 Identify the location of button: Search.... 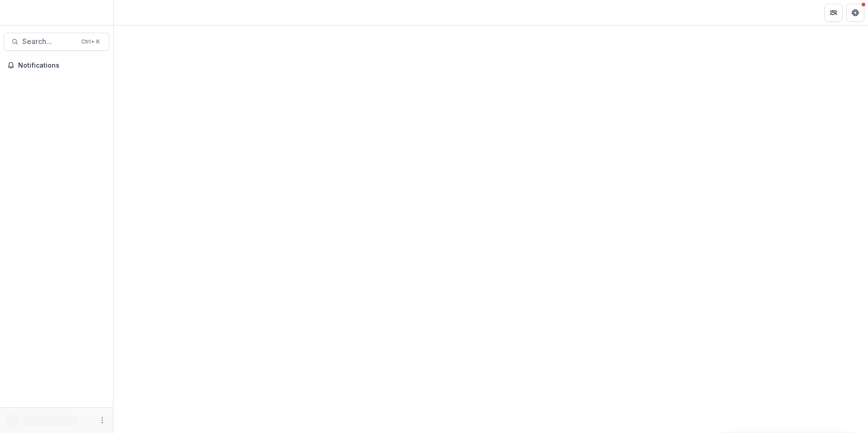
(57, 42).